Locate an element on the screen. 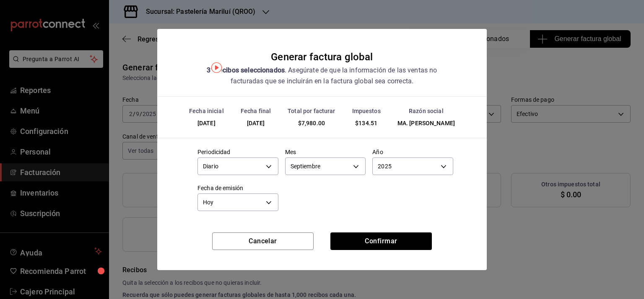 The height and width of the screenshot is (299, 644). div: Hoy is located at coordinates (238, 202).